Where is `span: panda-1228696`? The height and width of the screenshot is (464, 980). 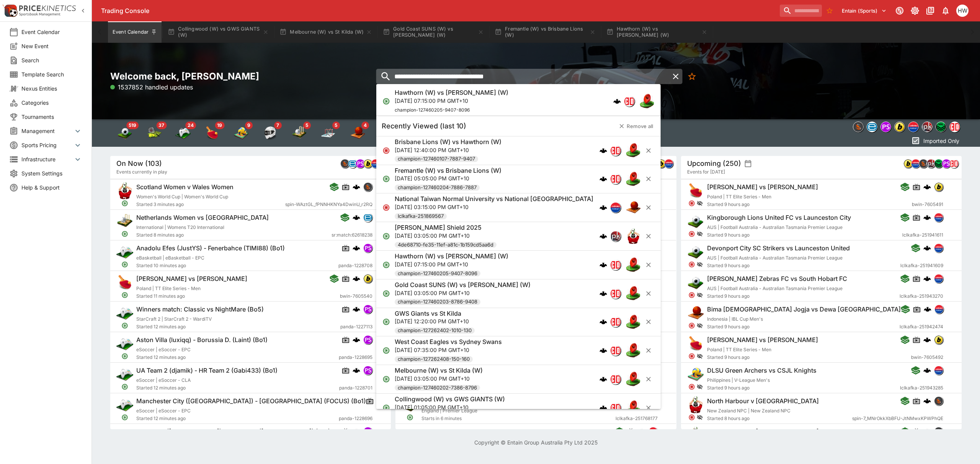 span: panda-1228696 is located at coordinates (356, 419).